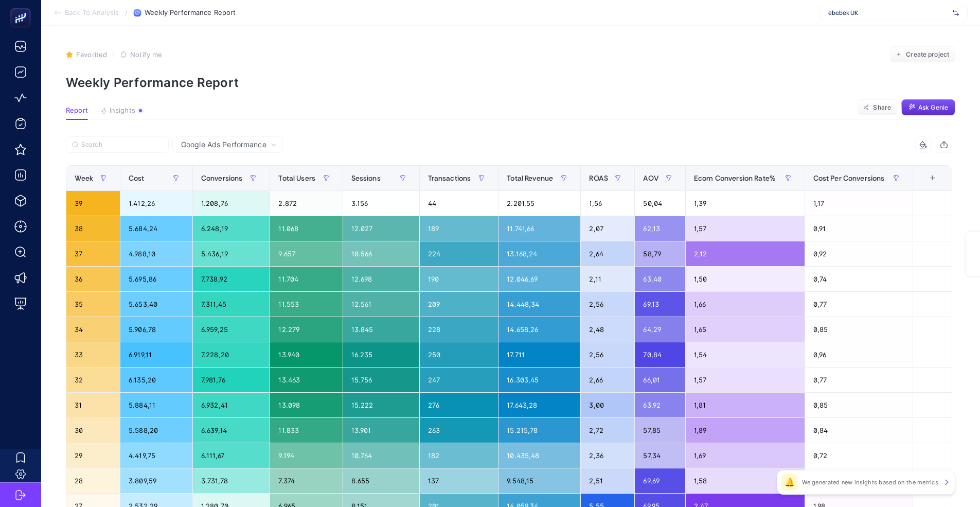  Describe the element at coordinates (156, 229) in the screenshot. I see `div: 5.684,24` at that location.